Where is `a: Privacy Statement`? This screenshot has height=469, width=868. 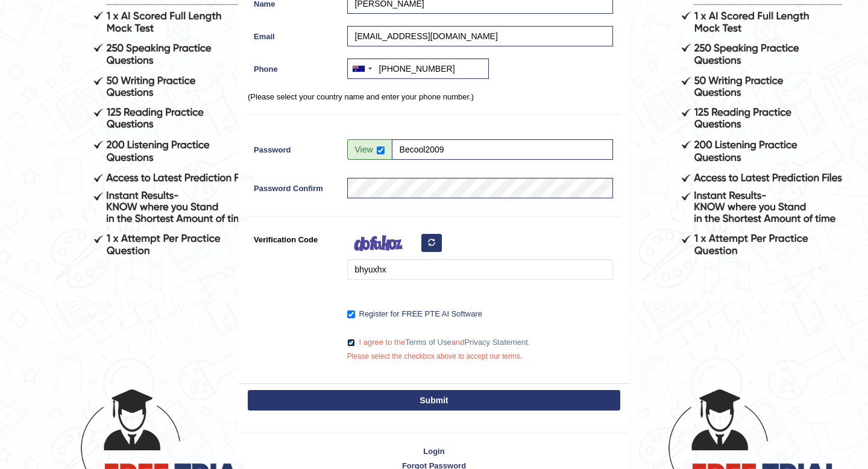 a: Privacy Statement is located at coordinates (496, 341).